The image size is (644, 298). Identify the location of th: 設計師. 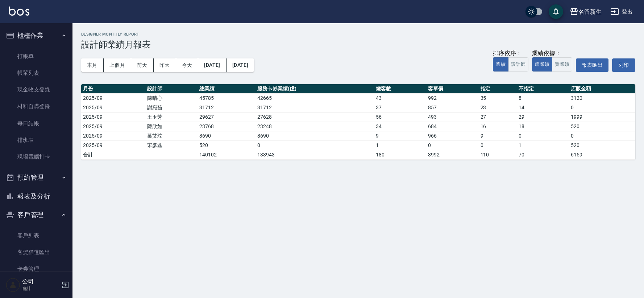
(171, 89).